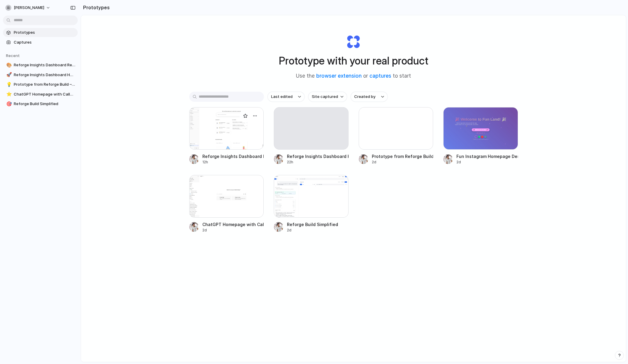  Describe the element at coordinates (95, 8) in the screenshot. I see `h2: Prototypes` at that location.